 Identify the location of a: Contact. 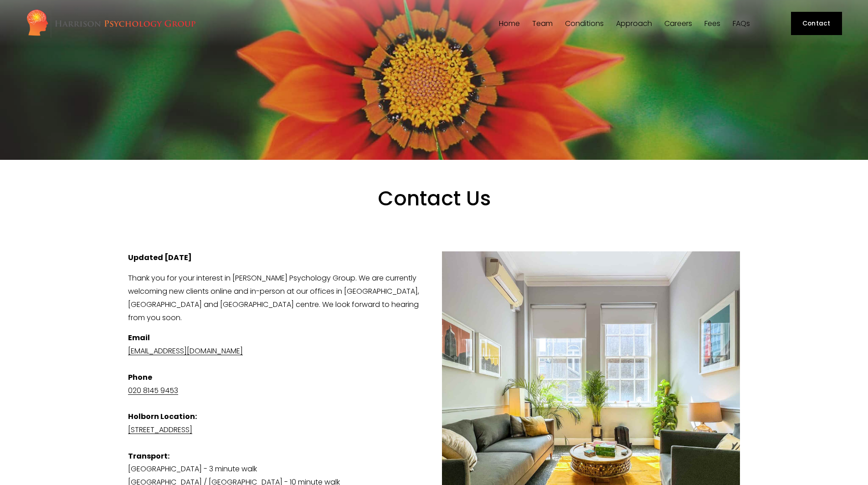
(817, 23).